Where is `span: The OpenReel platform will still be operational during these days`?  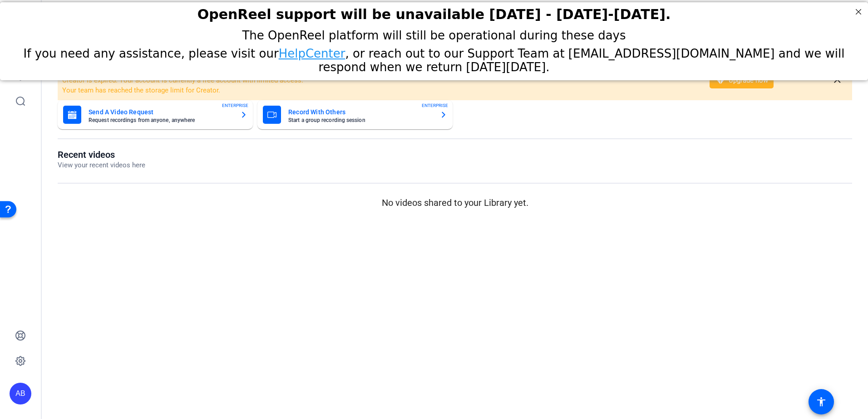 span: The OpenReel platform will still be operational during these days is located at coordinates (433, 33).